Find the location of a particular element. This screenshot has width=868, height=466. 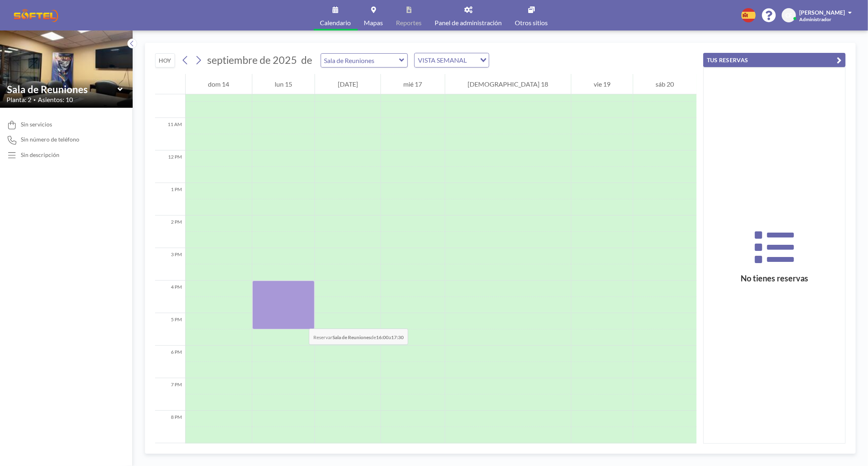

span: Reservar de a is located at coordinates (358, 337).